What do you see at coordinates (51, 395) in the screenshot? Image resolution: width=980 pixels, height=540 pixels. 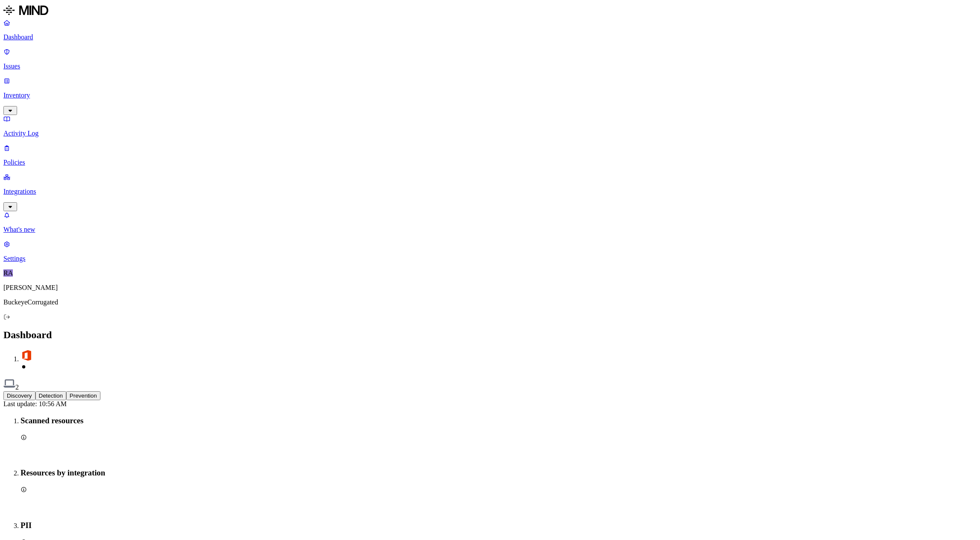 I see `button: Detection` at bounding box center [51, 395].